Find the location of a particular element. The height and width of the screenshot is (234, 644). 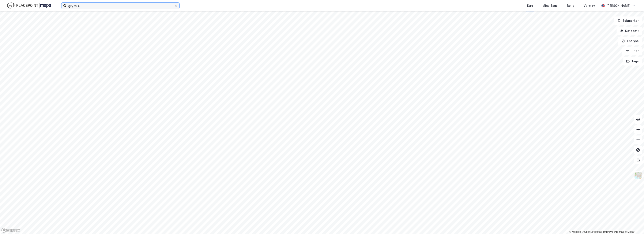

a: Mapbox homepage is located at coordinates (11, 230).